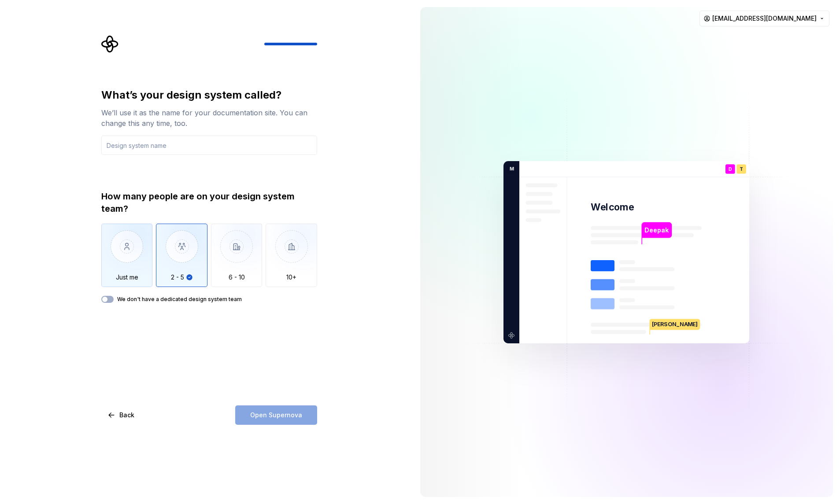  Describe the element at coordinates (510, 169) in the screenshot. I see `p: M` at that location.